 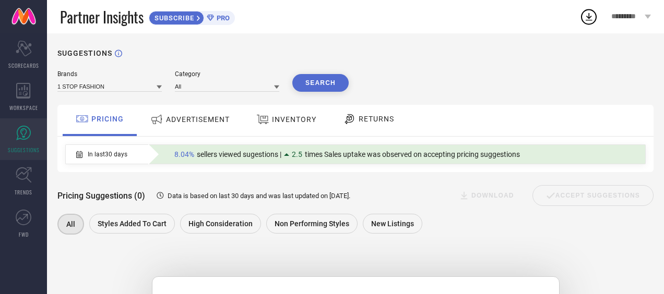 I want to click on span: New Listings, so click(x=392, y=224).